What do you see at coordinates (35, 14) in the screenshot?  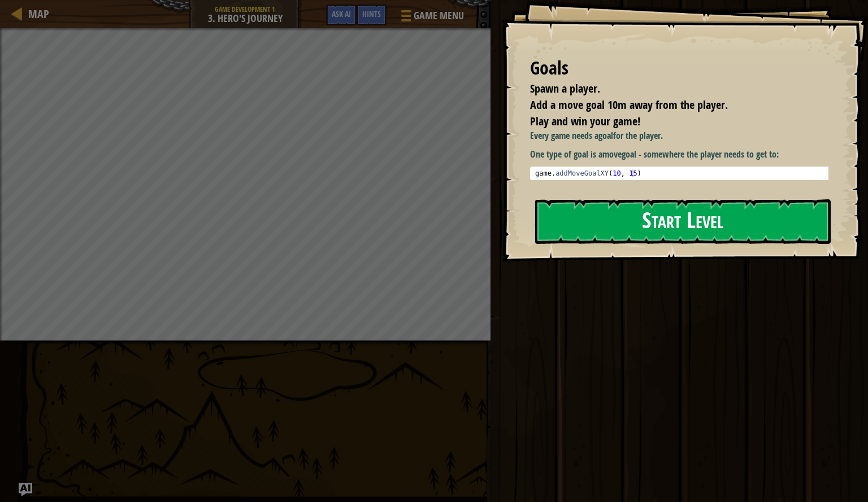 I see `a: Map` at bounding box center [35, 14].